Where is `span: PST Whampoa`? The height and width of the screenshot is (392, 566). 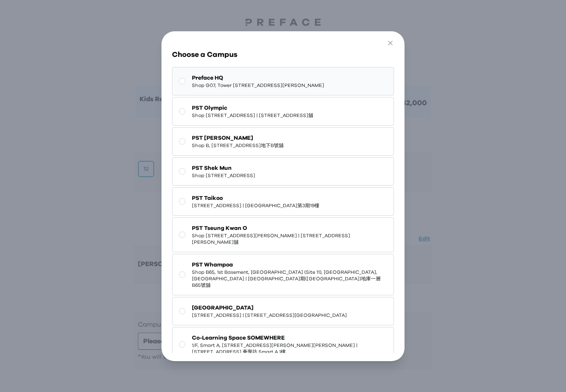
span: PST Whampoa is located at coordinates (289, 265).